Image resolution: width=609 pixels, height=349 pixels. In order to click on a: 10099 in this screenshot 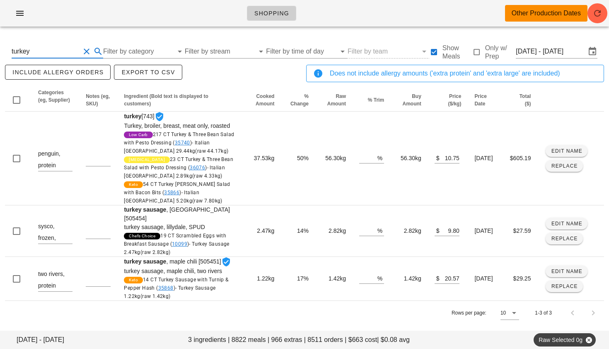, I will do `click(179, 244)`.